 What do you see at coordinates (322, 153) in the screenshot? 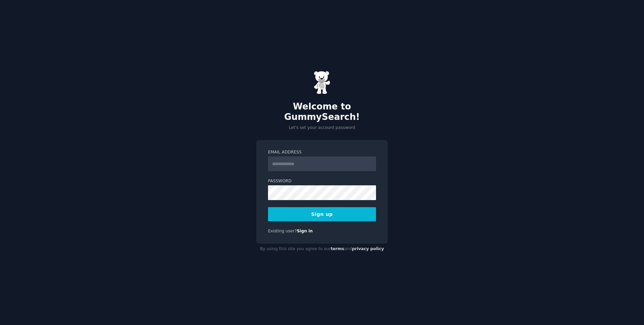
I see `label: Email Address` at bounding box center [322, 153].